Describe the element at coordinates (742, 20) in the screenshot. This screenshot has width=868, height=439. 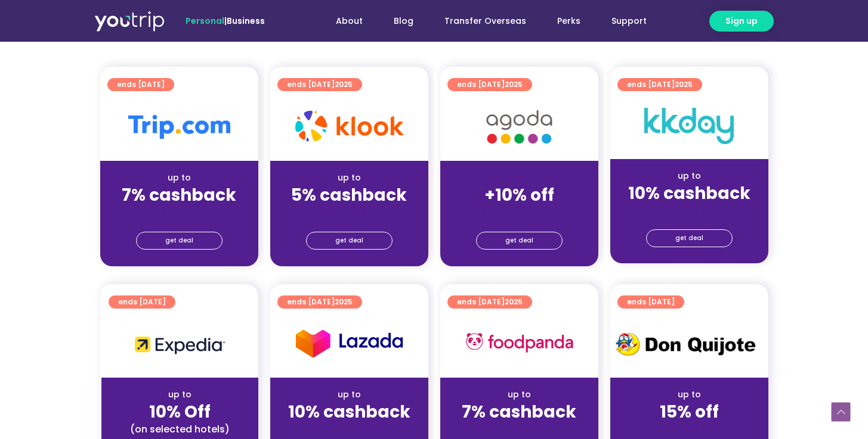
I see `a: Sign up` at that location.